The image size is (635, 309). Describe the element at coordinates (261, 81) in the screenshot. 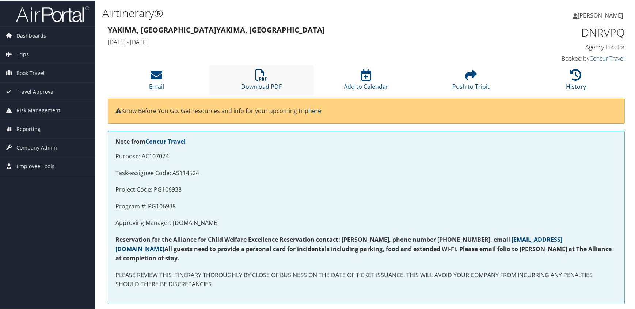

I see `a: Download PDF` at that location.